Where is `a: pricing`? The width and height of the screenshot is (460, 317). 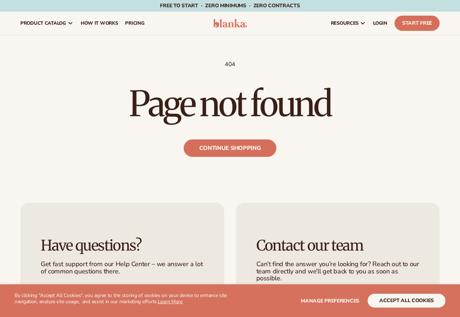 a: pricing is located at coordinates (135, 23).